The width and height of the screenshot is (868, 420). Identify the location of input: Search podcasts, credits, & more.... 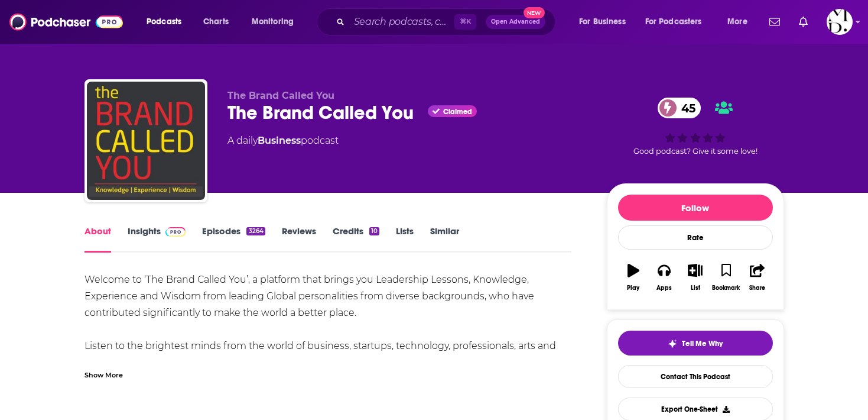
(402, 22).